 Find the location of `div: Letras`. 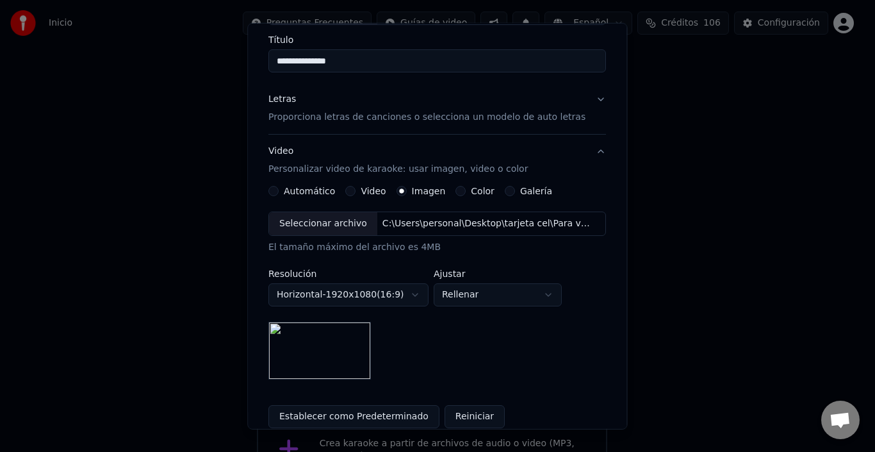

div: Letras is located at coordinates (282, 99).